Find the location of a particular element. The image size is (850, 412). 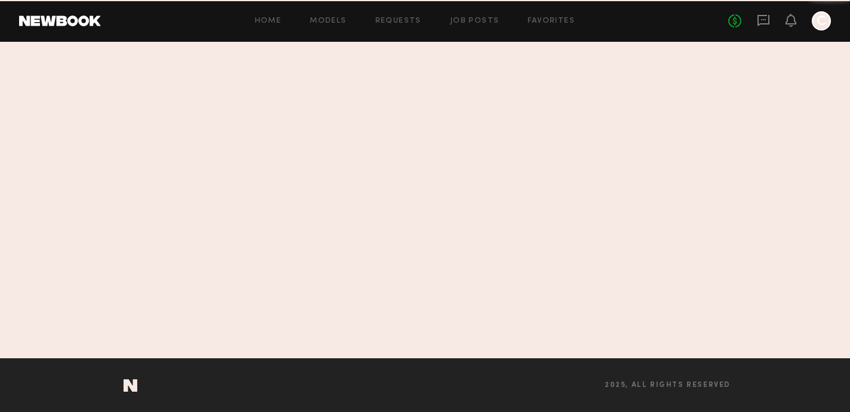

span: 2025, all rights reserved is located at coordinates (668, 385).